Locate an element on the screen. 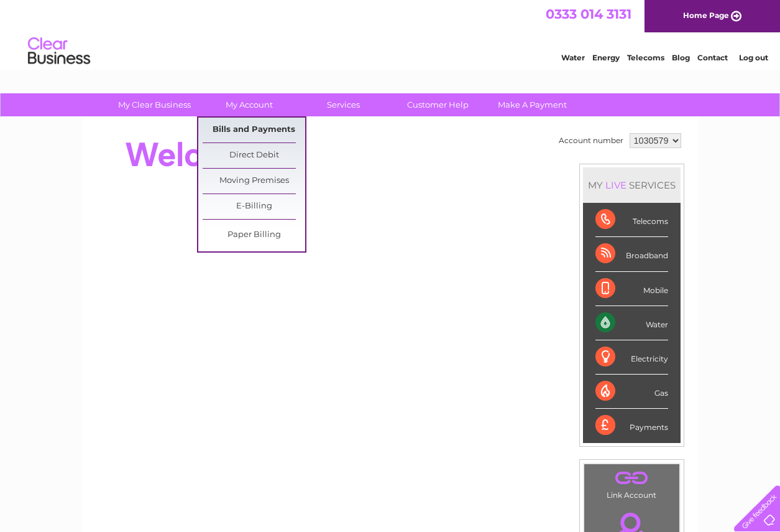 The height and width of the screenshot is (532, 780). a: Moving Premises is located at coordinates (253, 181).